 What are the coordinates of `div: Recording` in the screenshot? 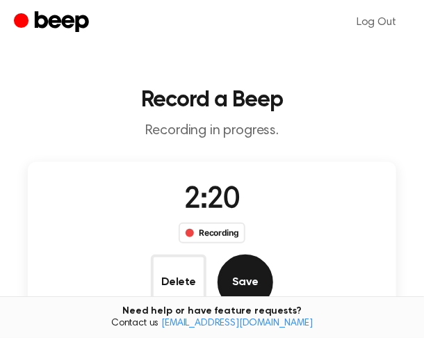 It's located at (212, 233).